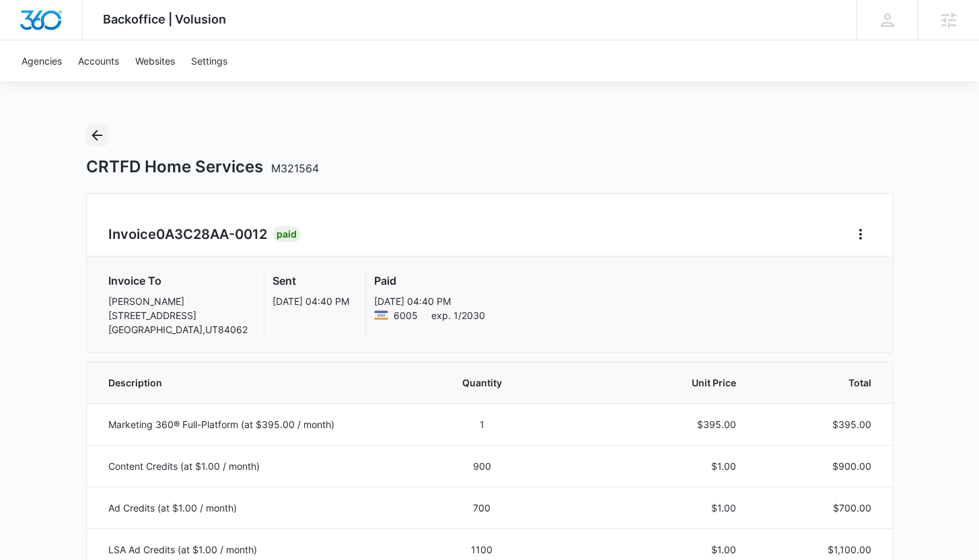 The width and height of the screenshot is (979, 560). Describe the element at coordinates (482, 424) in the screenshot. I see `td: 1` at that location.